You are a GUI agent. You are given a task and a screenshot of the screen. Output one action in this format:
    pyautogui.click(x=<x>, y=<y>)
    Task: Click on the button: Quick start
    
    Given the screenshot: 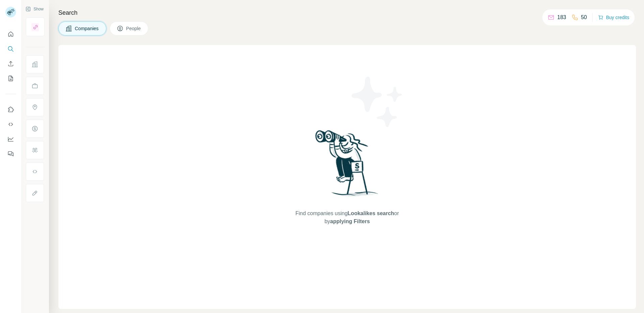 What is the action you would take?
    pyautogui.click(x=11, y=34)
    